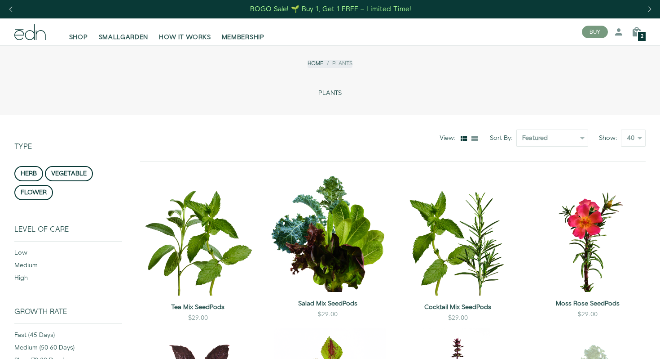 The width and height of the screenshot is (660, 359). What do you see at coordinates (589, 303) in the screenshot?
I see `a: Moss Rose SeedPods` at bounding box center [589, 303].